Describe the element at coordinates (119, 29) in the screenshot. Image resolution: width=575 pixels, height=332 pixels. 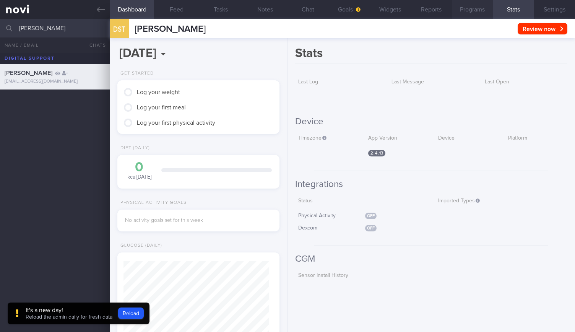
I see `div: DST` at that location.